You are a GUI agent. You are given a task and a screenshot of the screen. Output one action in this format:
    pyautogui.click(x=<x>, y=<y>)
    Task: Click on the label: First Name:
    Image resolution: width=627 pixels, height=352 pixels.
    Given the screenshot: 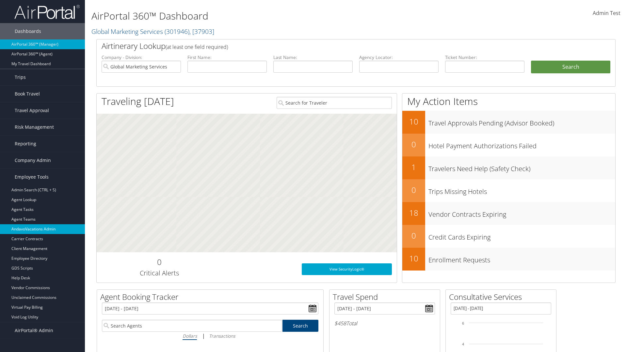 What is the action you would take?
    pyautogui.click(x=227, y=57)
    